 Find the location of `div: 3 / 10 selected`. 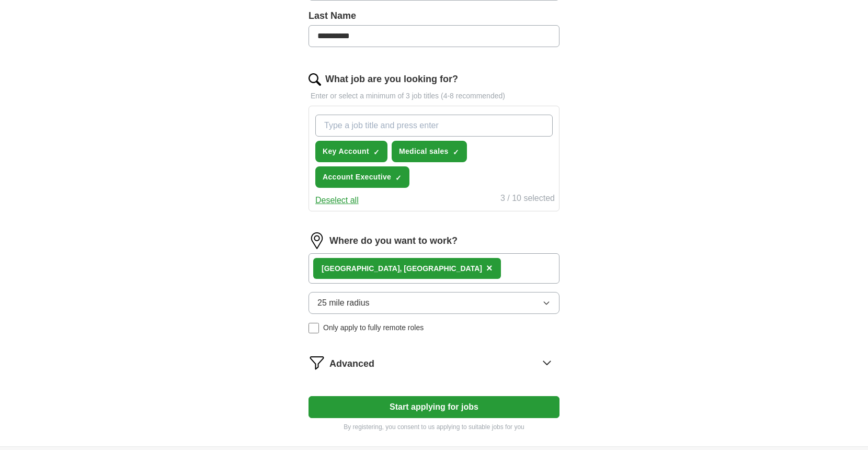

div: 3 / 10 selected is located at coordinates (528, 200).